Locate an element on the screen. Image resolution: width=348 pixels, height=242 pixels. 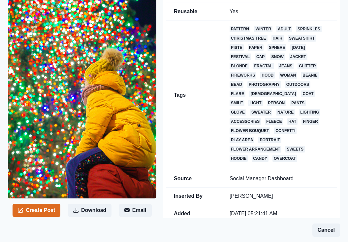
a: pants is located at coordinates (298, 103).